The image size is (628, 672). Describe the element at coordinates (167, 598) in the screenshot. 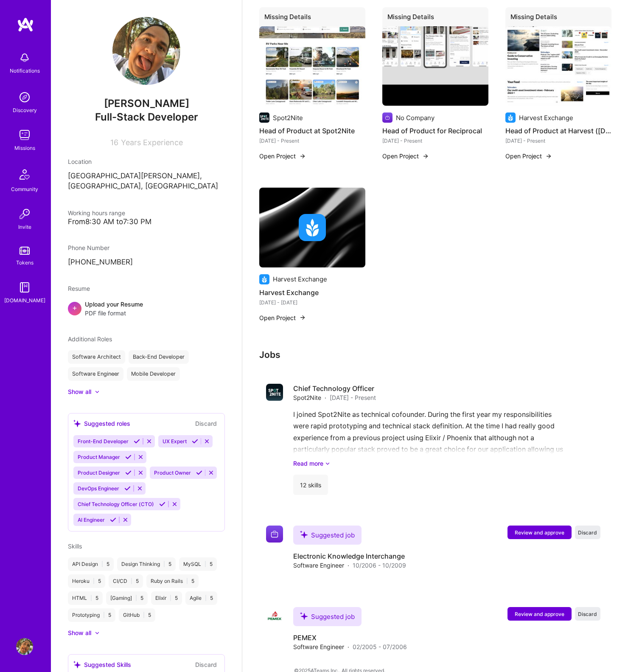

I see `div: Elixir 5` at that location.